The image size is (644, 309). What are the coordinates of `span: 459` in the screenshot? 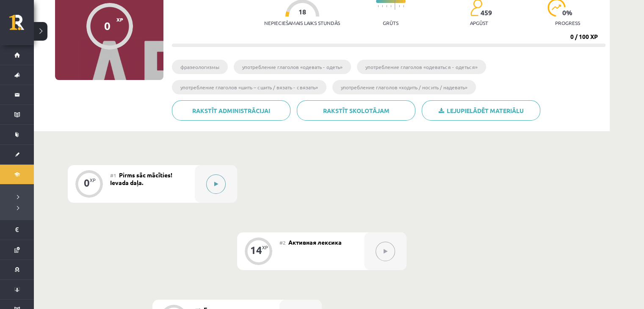 It's located at (486, 13).